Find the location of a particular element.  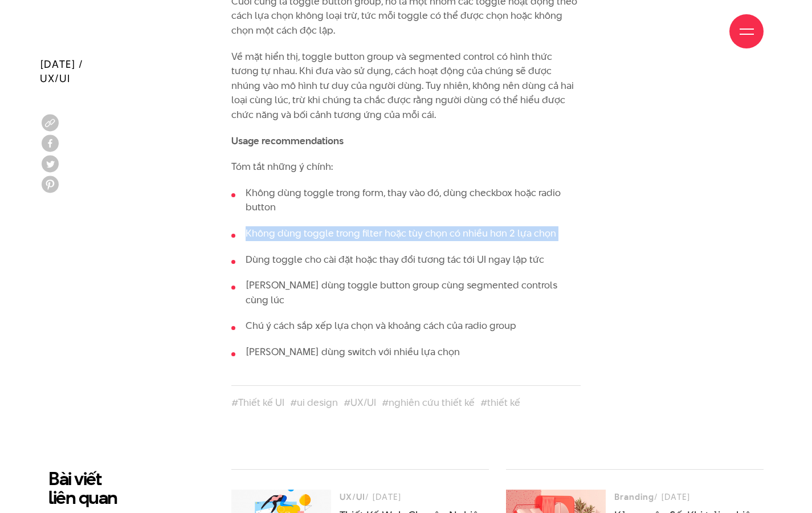

li: Không dùng toggle trong filter hoặc tùy chọn có nhiều hơn 2 lựa chọn is located at coordinates (406, 233).